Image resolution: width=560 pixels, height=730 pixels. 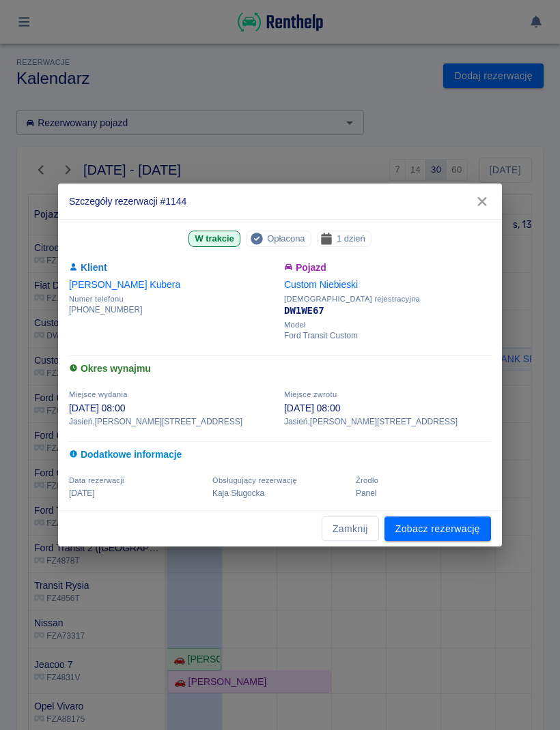 What do you see at coordinates (321, 284) in the screenshot?
I see `a: Custom Niebieski` at bounding box center [321, 284].